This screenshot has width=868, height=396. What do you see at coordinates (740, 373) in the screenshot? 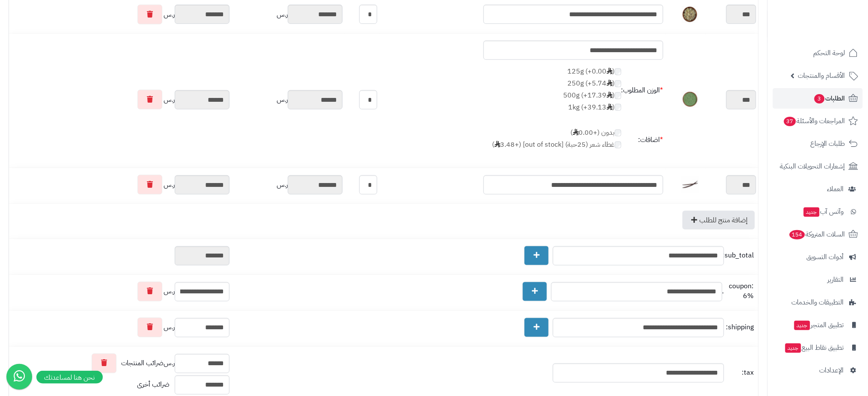
I see `span: tax:` at bounding box center [740, 373].